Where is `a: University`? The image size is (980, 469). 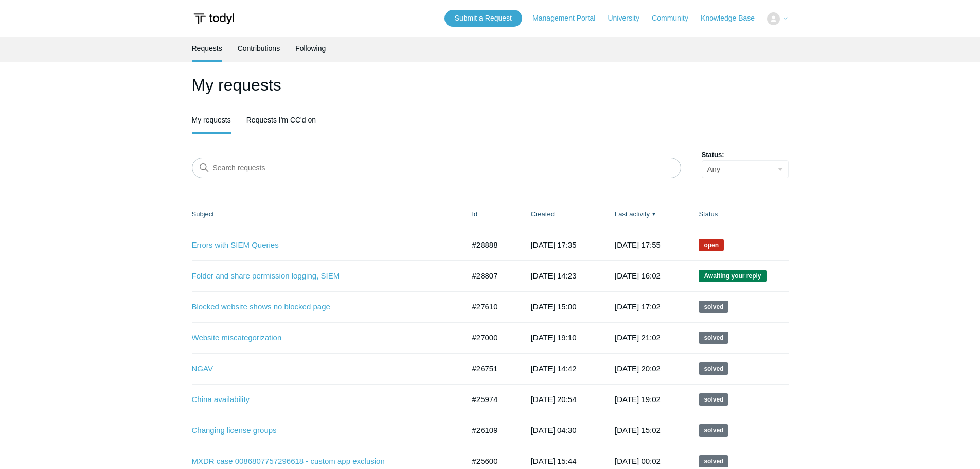
a: University is located at coordinates (628, 18).